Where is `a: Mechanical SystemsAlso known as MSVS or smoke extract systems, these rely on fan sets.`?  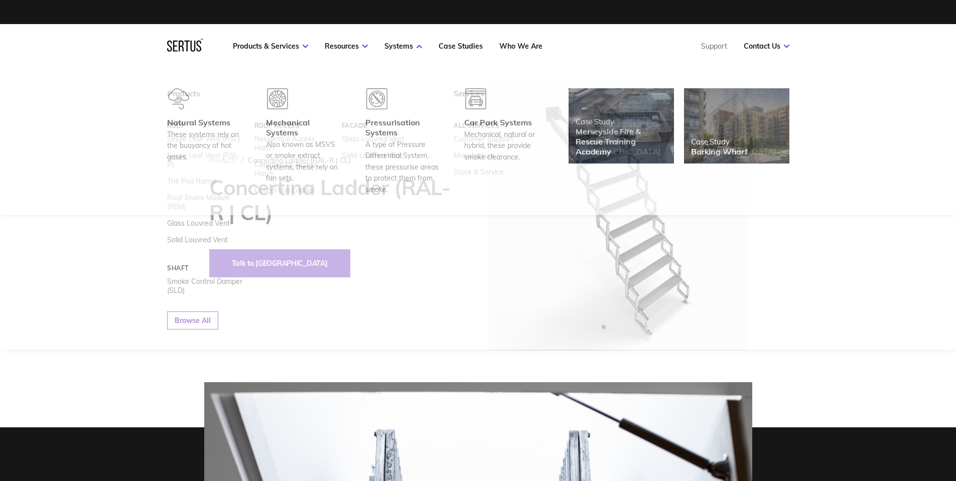
a: Mechanical SystemsAlso known as MSVS or smoke extract systems, these rely on fan sets. is located at coordinates (303, 142).